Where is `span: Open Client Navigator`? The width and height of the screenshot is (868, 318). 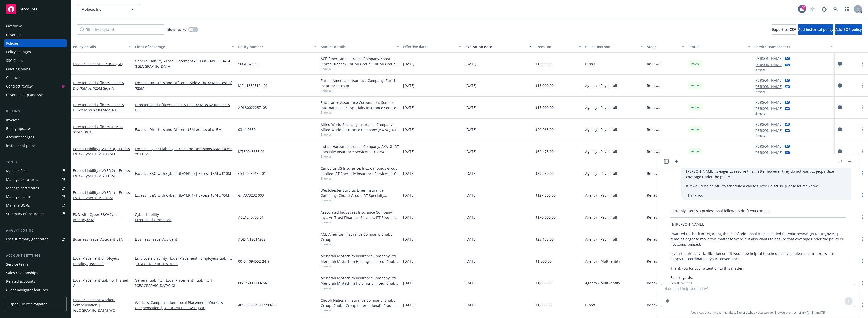
span: Open Client Navigator is located at coordinates (28, 304).